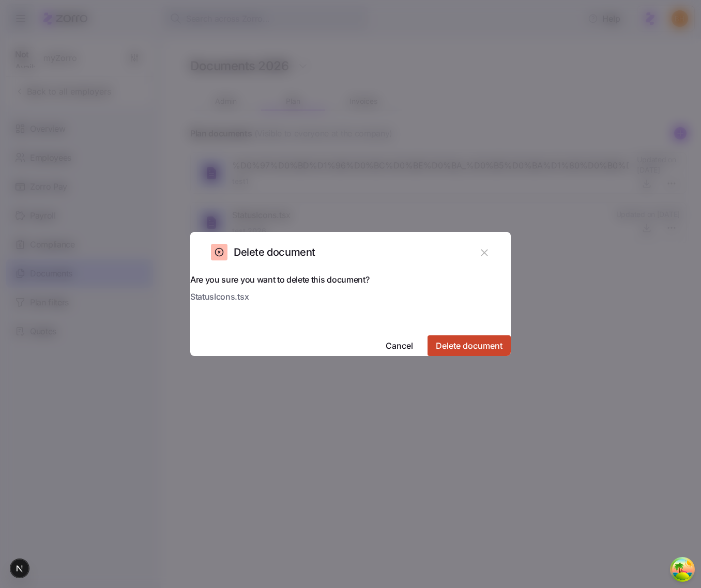  Describe the element at coordinates (399, 346) in the screenshot. I see `button: Cancel` at that location.